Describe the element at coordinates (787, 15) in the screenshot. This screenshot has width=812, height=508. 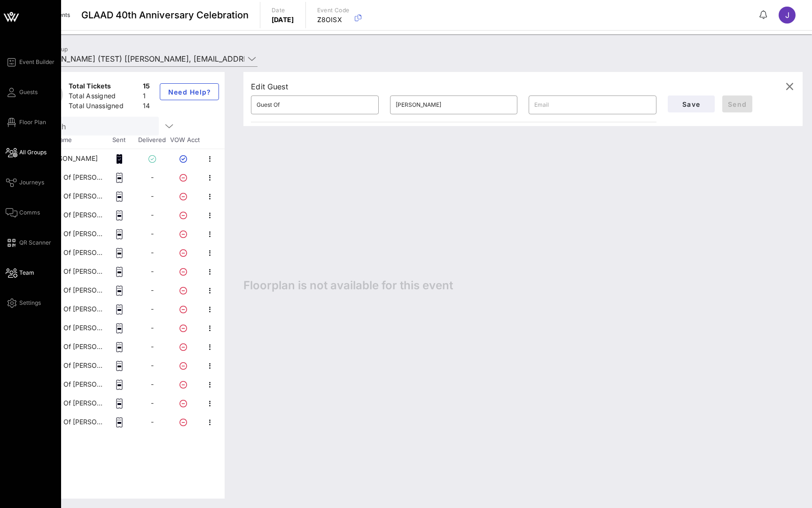
I see `span: J` at that location.